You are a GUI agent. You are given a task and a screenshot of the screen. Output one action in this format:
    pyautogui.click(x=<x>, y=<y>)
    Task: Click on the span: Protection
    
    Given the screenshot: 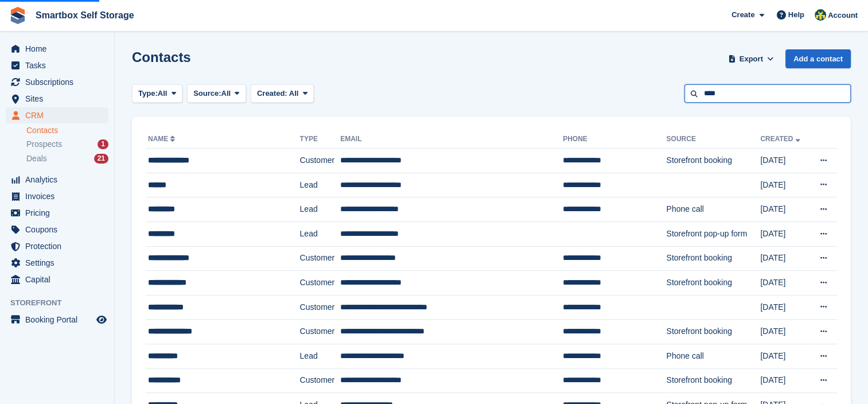 What is the action you would take?
    pyautogui.click(x=59, y=246)
    